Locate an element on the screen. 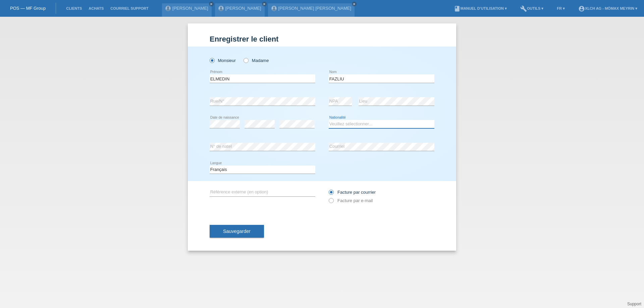 The height and width of the screenshot is (308, 644). input: Monsieur is located at coordinates (212, 60).